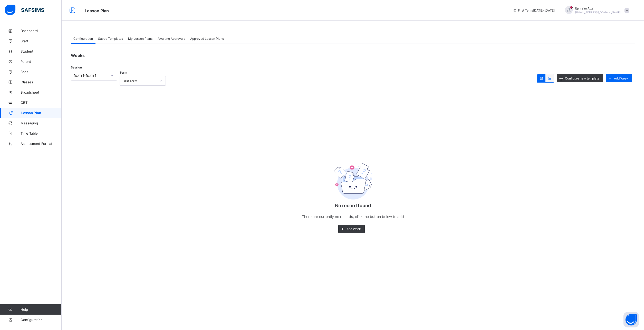 This screenshot has width=644, height=330. I want to click on div: Ephraim Attah, so click(596, 10).